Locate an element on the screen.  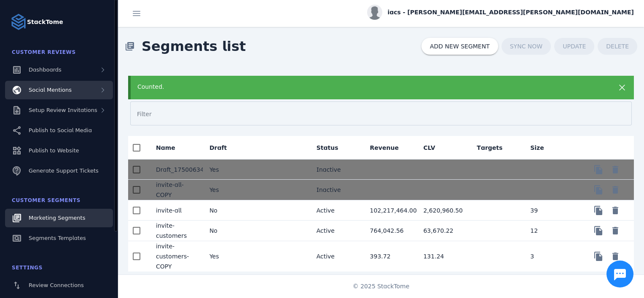
mat-cell: invite-customers-COPY is located at coordinates (176, 256).